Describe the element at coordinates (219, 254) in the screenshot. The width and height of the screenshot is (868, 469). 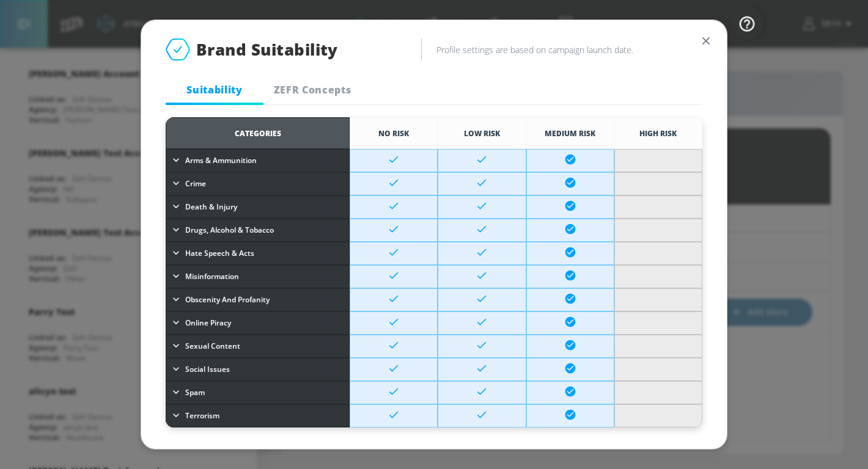
I see `span: Hate Speech & Acts` at that location.